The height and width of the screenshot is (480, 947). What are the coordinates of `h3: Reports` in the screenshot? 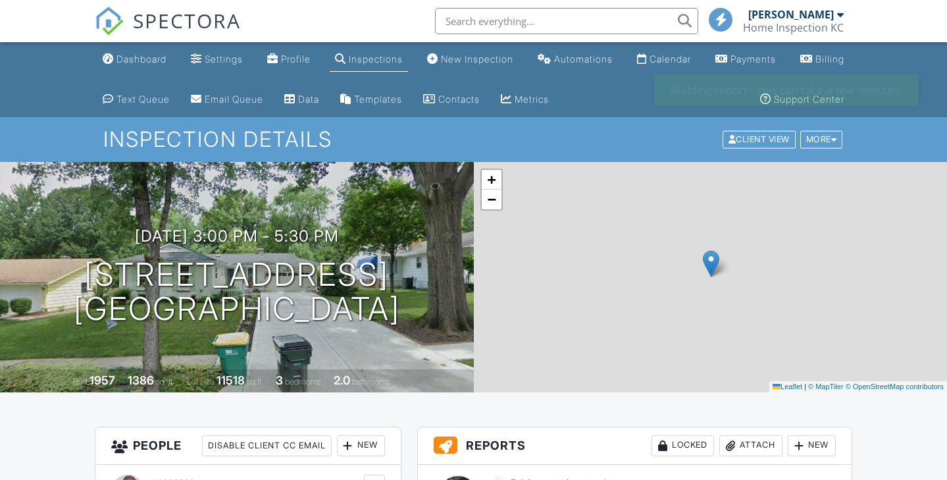 It's located at (635, 445).